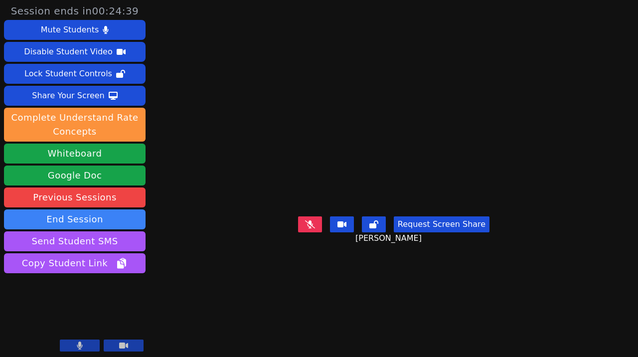 The height and width of the screenshot is (357, 638). I want to click on a: Previous Sessions, so click(75, 197).